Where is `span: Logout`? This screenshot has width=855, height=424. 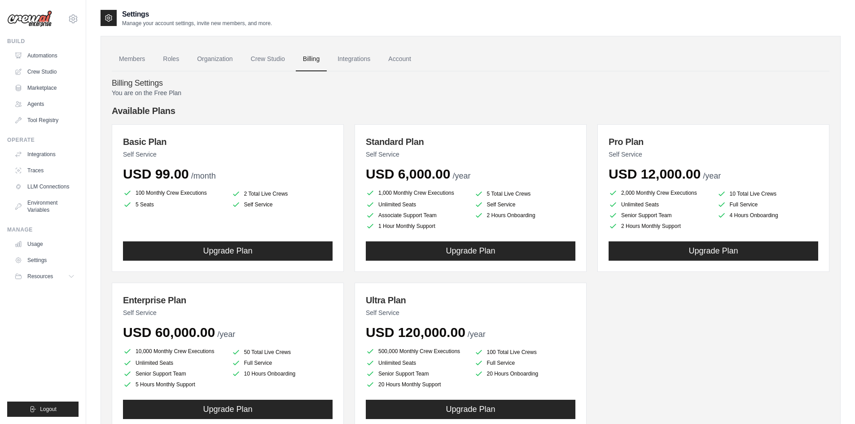 span: Logout is located at coordinates (48, 409).